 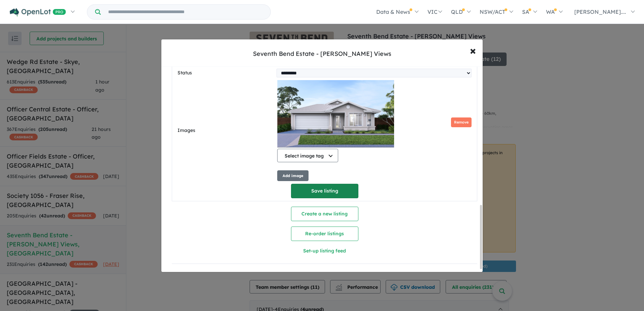 I want to click on button: Create a new listing, so click(x=325, y=214).